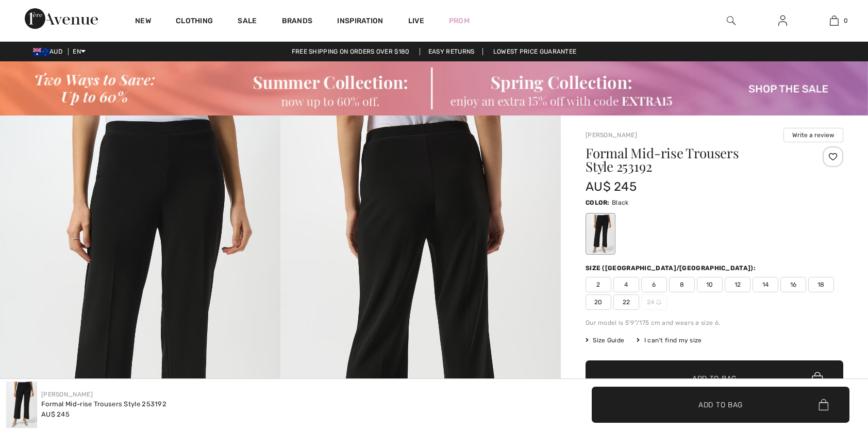 This screenshot has width=868, height=430. I want to click on span: 16, so click(793, 285).